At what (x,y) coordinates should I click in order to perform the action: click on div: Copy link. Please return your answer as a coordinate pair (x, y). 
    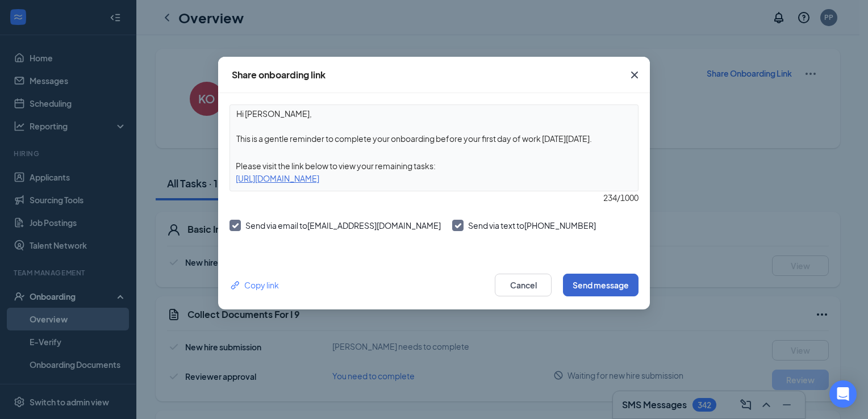
    Looking at the image, I should click on (253, 285).